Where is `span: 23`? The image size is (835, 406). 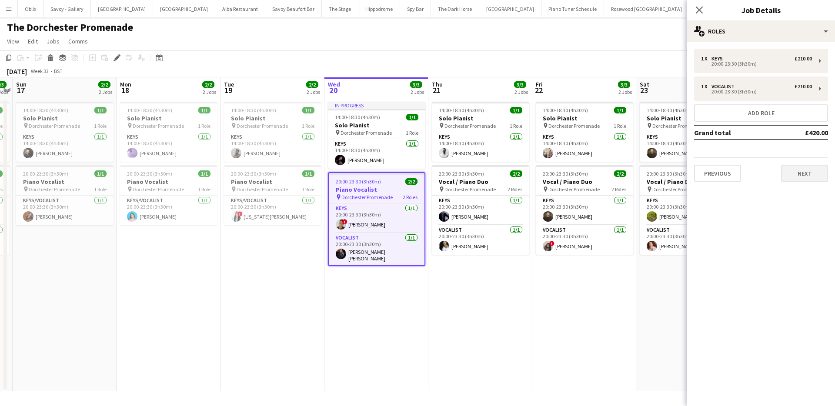
span: 23 is located at coordinates (644, 90).